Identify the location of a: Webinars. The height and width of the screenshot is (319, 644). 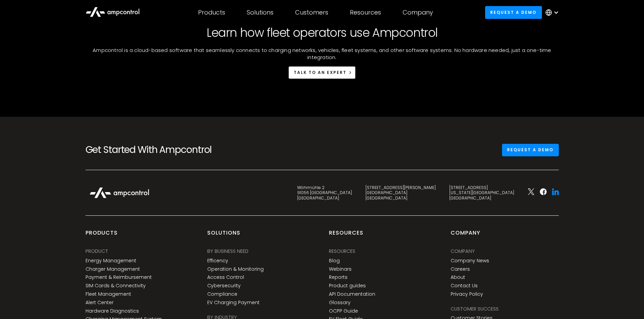
(340, 269).